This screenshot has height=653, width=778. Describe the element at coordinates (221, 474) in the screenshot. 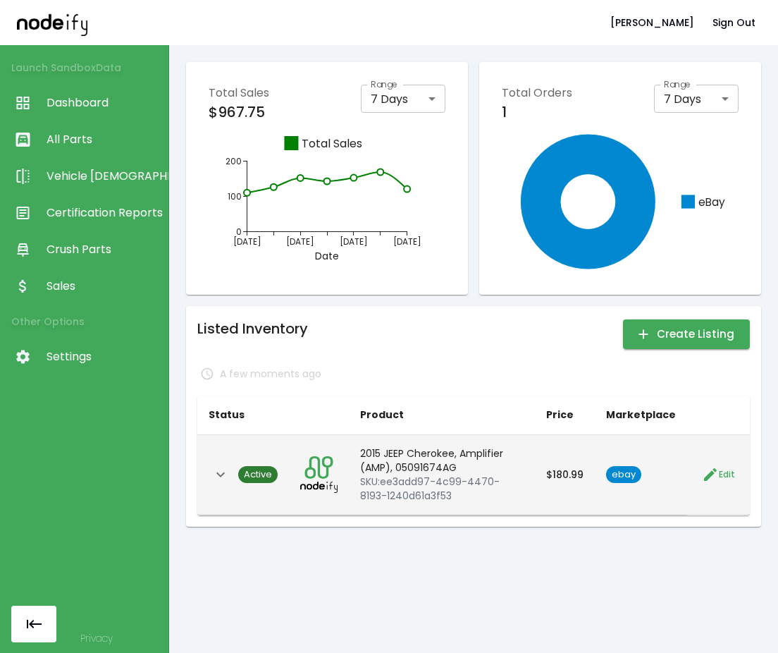

I see `button: Expand` at that location.